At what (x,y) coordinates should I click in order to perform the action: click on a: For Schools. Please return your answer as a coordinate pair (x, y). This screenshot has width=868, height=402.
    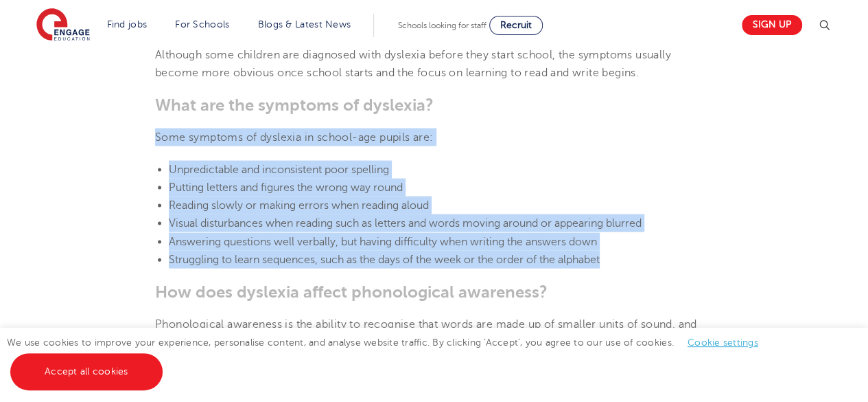
    Looking at the image, I should click on (202, 24).